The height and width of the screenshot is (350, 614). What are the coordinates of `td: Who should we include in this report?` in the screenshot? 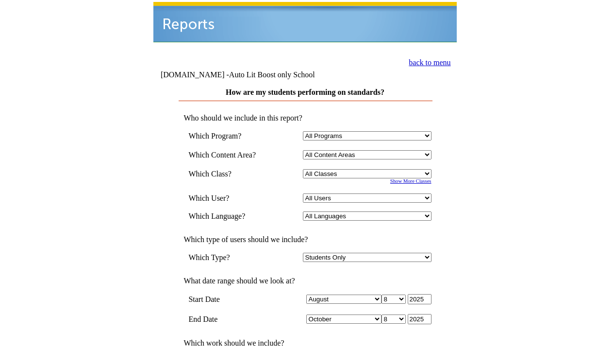 It's located at (305, 118).